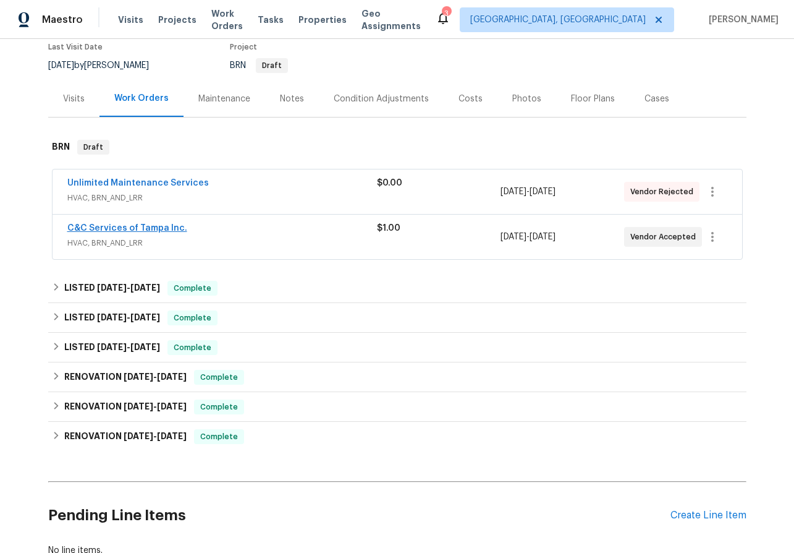 This screenshot has height=553, width=794. I want to click on div: 3, so click(446, 14).